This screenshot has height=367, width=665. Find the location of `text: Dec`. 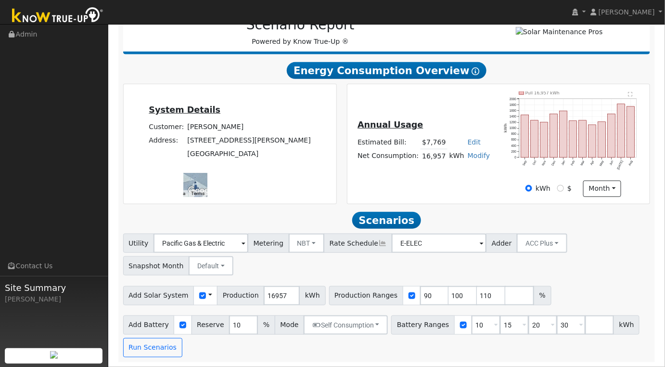

text: Dec is located at coordinates (554, 163).